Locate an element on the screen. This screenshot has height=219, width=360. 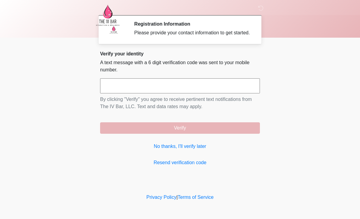
h2: Verify your identity is located at coordinates (180, 54).